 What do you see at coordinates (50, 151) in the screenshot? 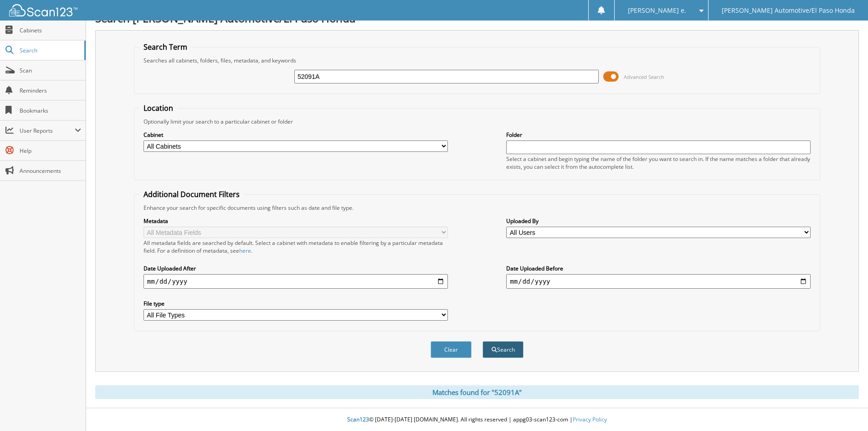
I see `span: Help` at bounding box center [50, 151].